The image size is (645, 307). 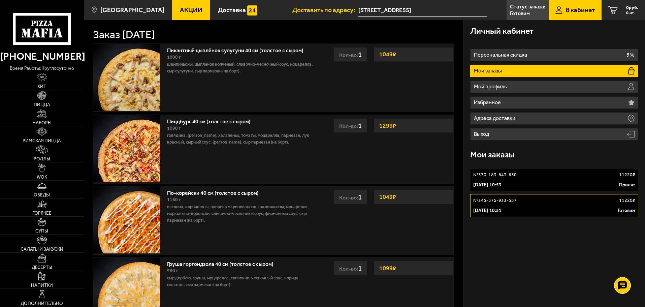 What do you see at coordinates (42, 213) in the screenshot?
I see `span: Горячее` at bounding box center [42, 213].